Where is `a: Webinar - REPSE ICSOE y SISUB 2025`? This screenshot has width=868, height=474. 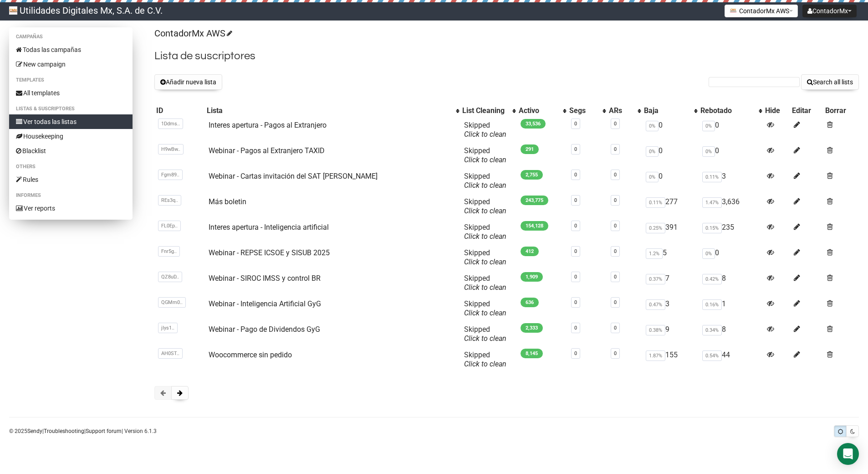 a: Webinar - REPSE ICSOE y SISUB 2025 is located at coordinates (269, 252).